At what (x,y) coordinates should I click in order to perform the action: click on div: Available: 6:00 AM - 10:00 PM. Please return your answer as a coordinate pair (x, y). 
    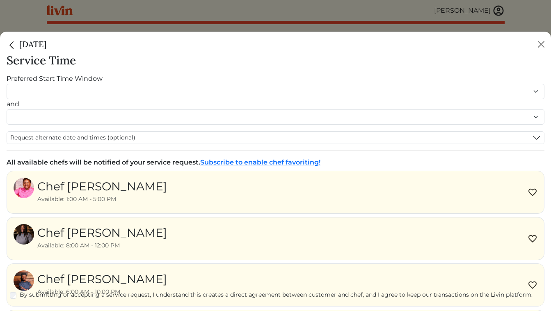
    Looking at the image, I should click on (102, 292).